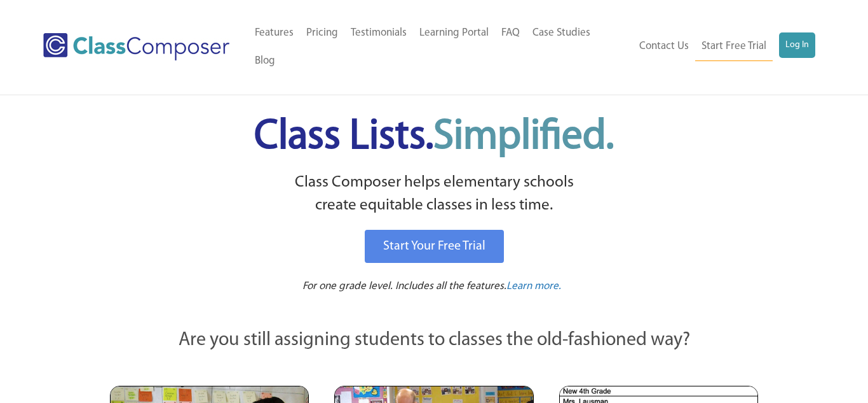 Image resolution: width=868 pixels, height=403 pixels. I want to click on a: Start Free Trial, so click(735, 46).